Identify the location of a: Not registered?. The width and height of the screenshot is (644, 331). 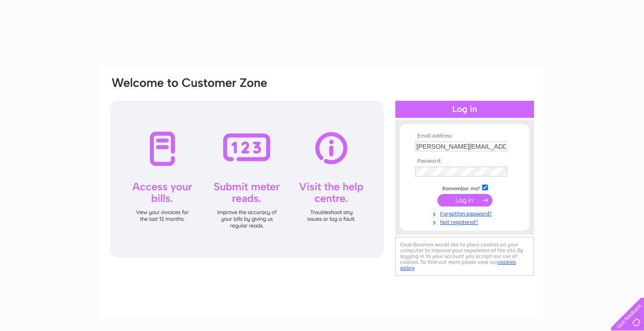
(465, 221).